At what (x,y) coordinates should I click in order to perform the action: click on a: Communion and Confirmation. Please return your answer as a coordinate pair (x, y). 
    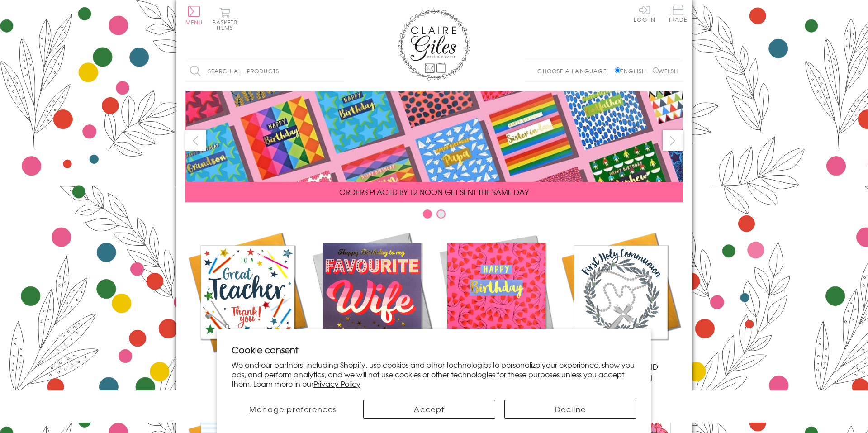
    Looking at the image, I should click on (621, 307).